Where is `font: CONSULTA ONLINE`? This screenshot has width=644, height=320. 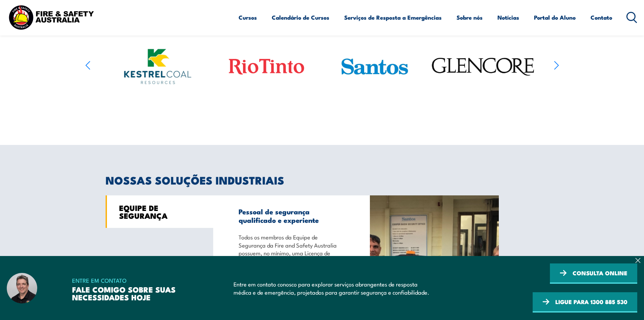
font: CONSULTA ONLINE is located at coordinates (600, 272).